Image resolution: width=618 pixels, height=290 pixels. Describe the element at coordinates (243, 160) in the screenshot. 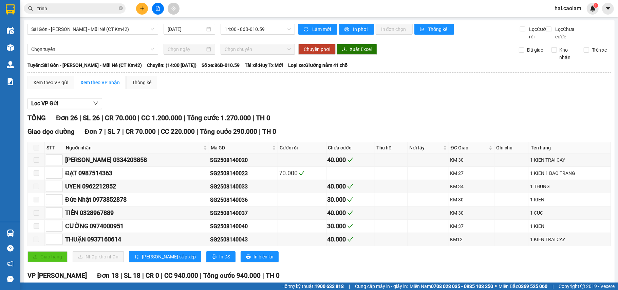

I see `td: SG2508140020` at that location.